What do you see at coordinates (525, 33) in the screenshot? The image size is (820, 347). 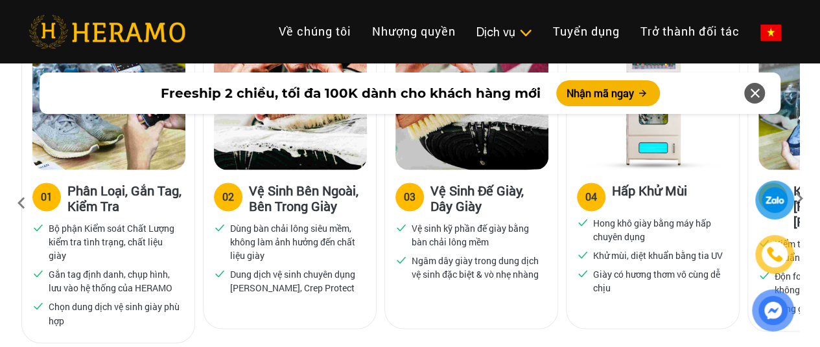 I see `img: subToggleIcon` at bounding box center [525, 33].